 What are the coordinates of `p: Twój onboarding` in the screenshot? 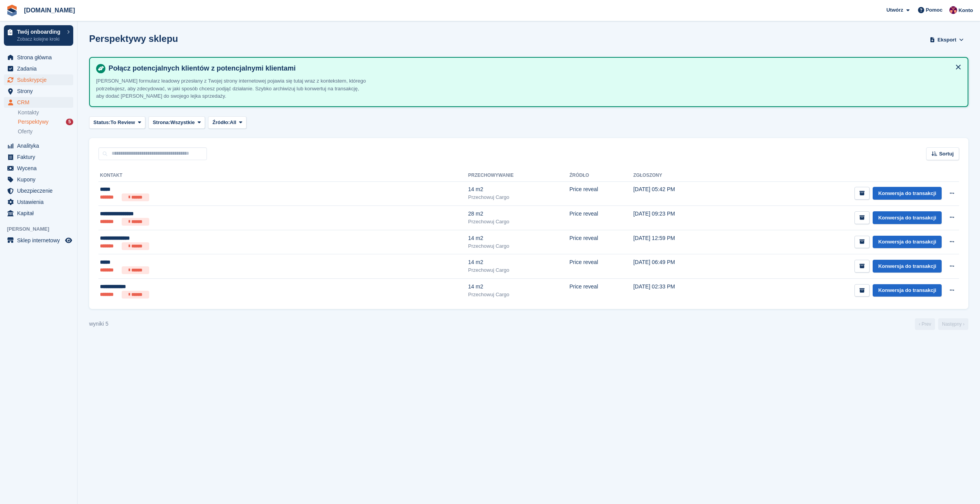 It's located at (40, 32).